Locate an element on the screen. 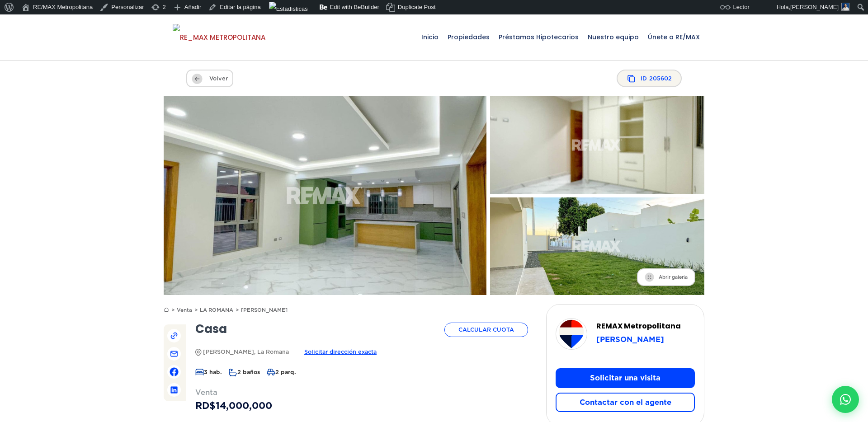  a: LA ROMANA is located at coordinates (219, 310).